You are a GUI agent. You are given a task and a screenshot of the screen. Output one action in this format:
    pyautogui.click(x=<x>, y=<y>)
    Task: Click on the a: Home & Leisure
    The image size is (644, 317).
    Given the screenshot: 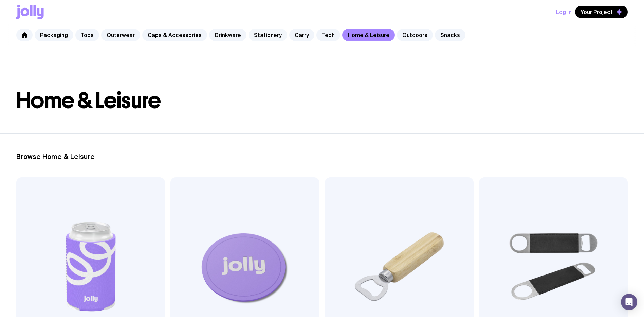 What is the action you would take?
    pyautogui.click(x=369, y=35)
    